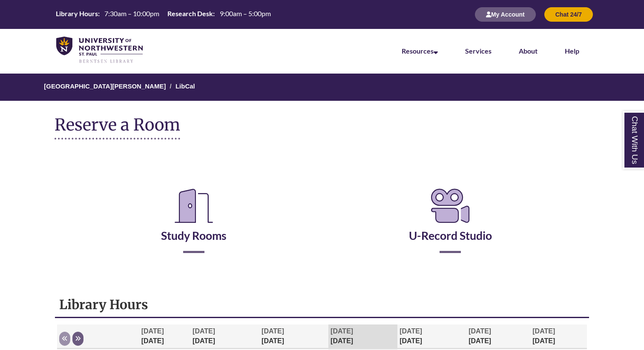 This screenshot has height=350, width=644. What do you see at coordinates (245, 13) in the screenshot?
I see `span: 9:00am – 5:00pm` at bounding box center [245, 13].